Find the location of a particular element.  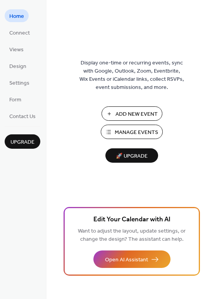

button: Upgrade is located at coordinates (23, 141).